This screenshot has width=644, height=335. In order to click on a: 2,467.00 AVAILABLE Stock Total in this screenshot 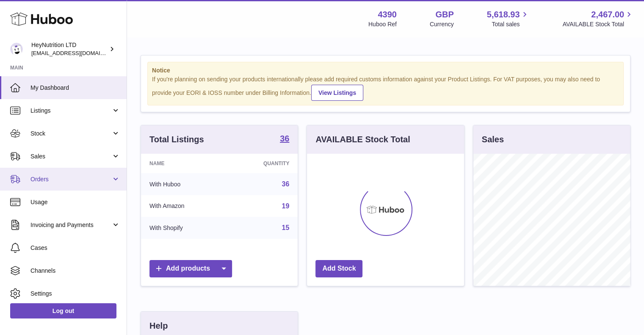, I will do `click(598, 19)`.